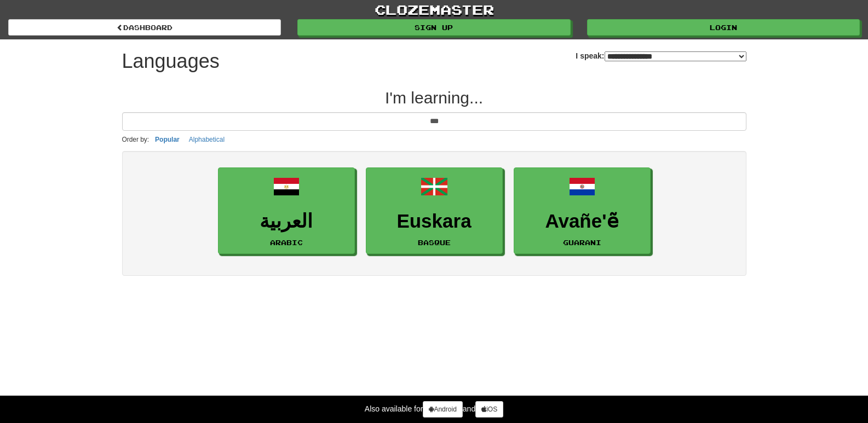  I want to click on a: dashboard, so click(145, 27).